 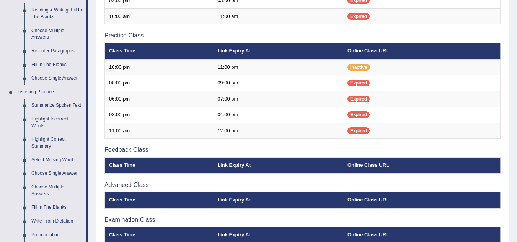 What do you see at coordinates (57, 235) in the screenshot?
I see `a: Pronunciation` at bounding box center [57, 235].